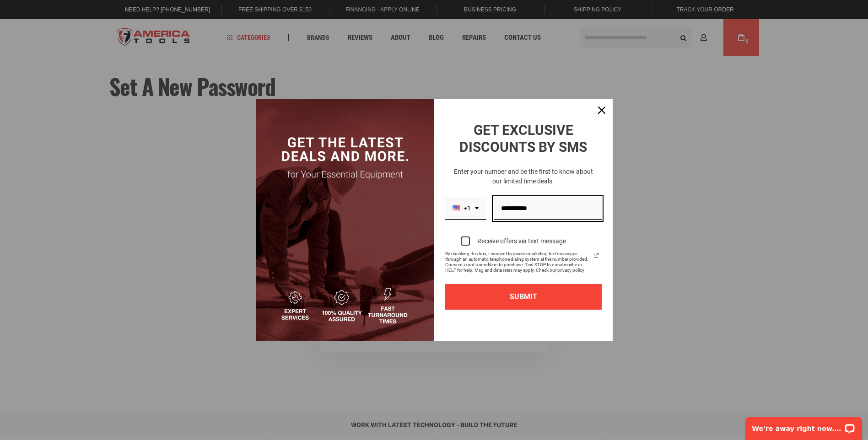  Describe the element at coordinates (467, 208) in the screenshot. I see `span: +1` at that location.